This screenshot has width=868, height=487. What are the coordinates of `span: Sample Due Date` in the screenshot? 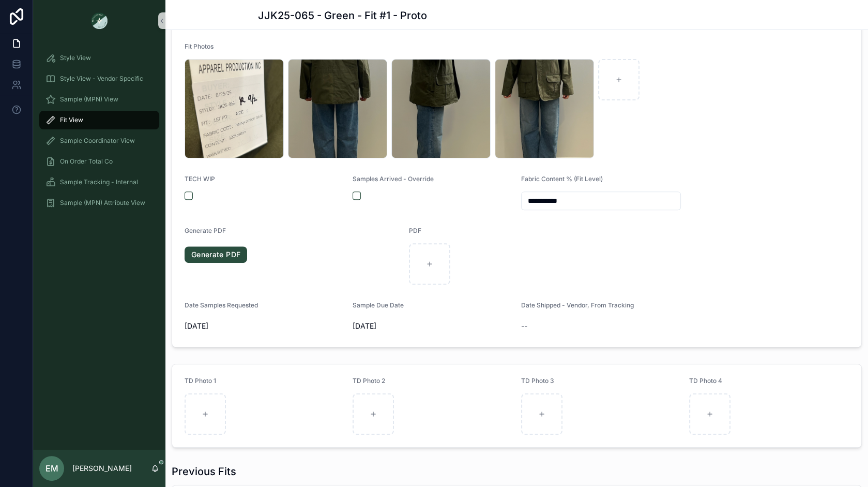 It's located at (378, 305).